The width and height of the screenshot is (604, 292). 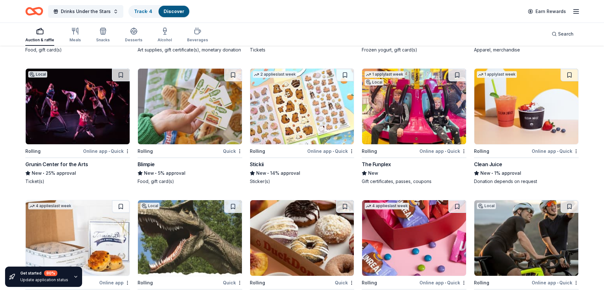 What do you see at coordinates (527, 181) in the screenshot?
I see `div: Donation depends on request` at bounding box center [527, 181].